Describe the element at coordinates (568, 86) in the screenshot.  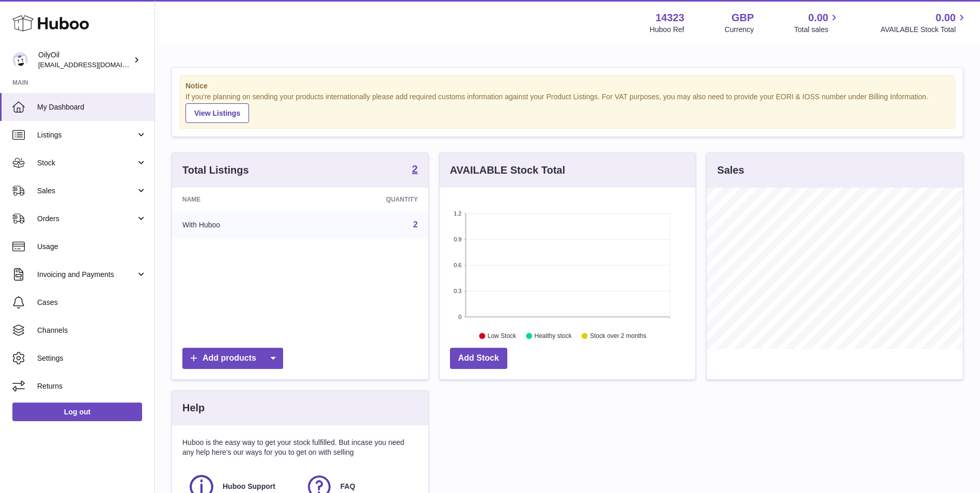
I see `strong: Notice` at that location.